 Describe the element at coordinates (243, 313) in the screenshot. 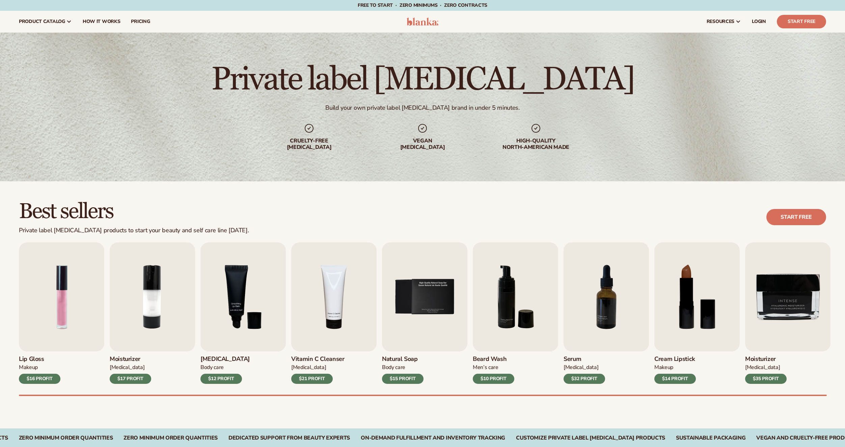

I see `a: 3 / 9` at that location.